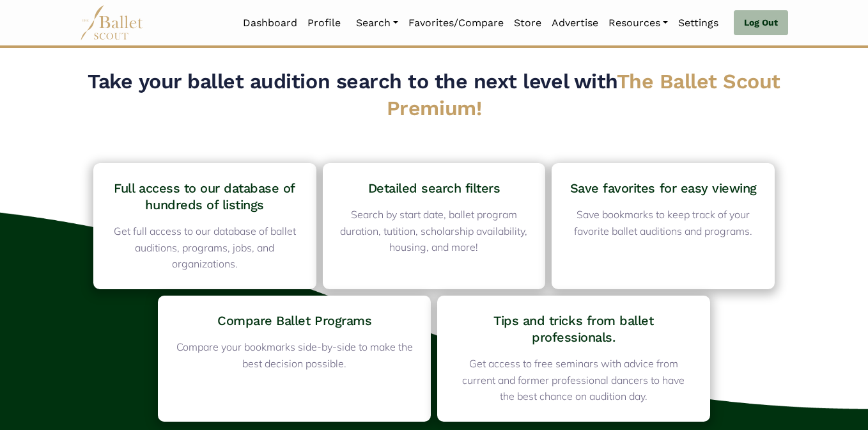 The width and height of the screenshot is (868, 430). Describe the element at coordinates (573, 329) in the screenshot. I see `h4: Tips and tricks from ballet professionals.` at that location.